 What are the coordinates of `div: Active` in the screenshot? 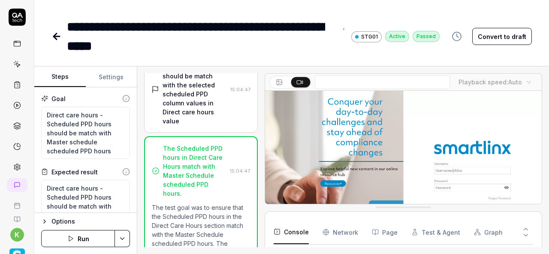 It's located at (397, 36).